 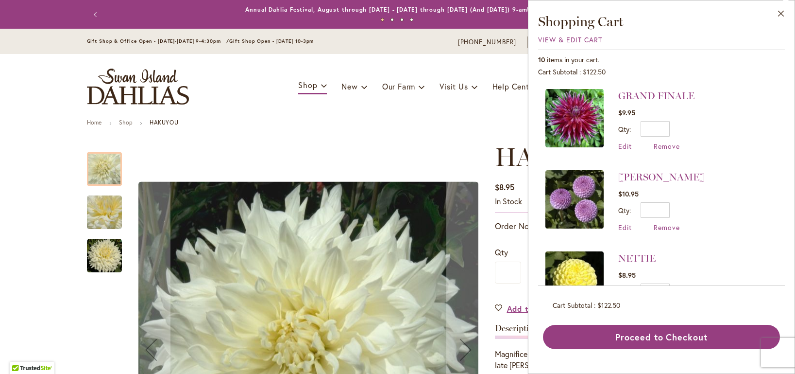 What do you see at coordinates (138, 86) in the screenshot?
I see `a: store logo` at bounding box center [138, 86].